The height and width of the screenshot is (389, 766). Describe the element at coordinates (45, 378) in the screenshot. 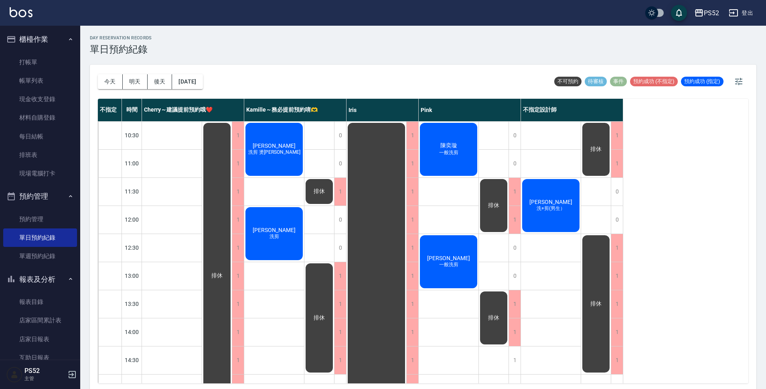

I see `p: 主管` at that location.